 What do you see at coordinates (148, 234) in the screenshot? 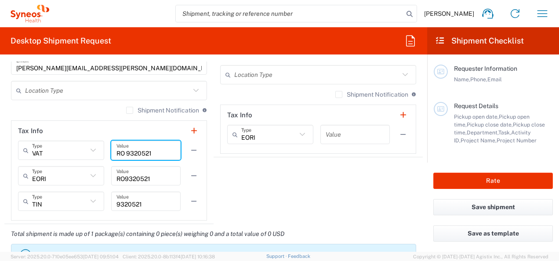
I see `em: Total shipment is made up of 1 package(s) containing 0 piece(s) weighing 0 and a total value of 0...` at bounding box center [148, 234].